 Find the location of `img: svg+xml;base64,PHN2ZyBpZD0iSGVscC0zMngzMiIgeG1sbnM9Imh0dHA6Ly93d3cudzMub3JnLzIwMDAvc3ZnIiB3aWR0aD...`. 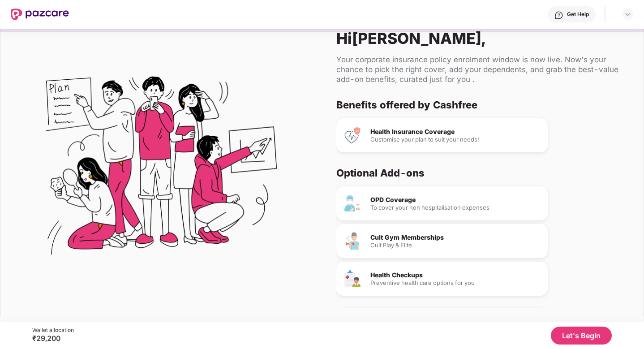

img: svg+xml;base64,PHN2ZyBpZD0iSGVscC0zMngzMiIgeG1sbnM9Imh0dHA6Ly93d3cudzMub3JnLzIwMDAvc3ZnIiB3aWR0aD... is located at coordinates (558, 15).